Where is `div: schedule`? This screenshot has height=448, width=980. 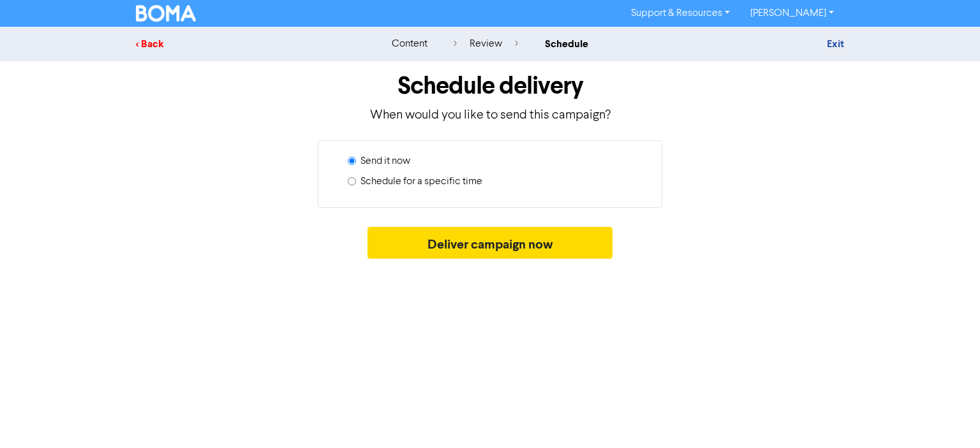
div: schedule is located at coordinates (567, 44).